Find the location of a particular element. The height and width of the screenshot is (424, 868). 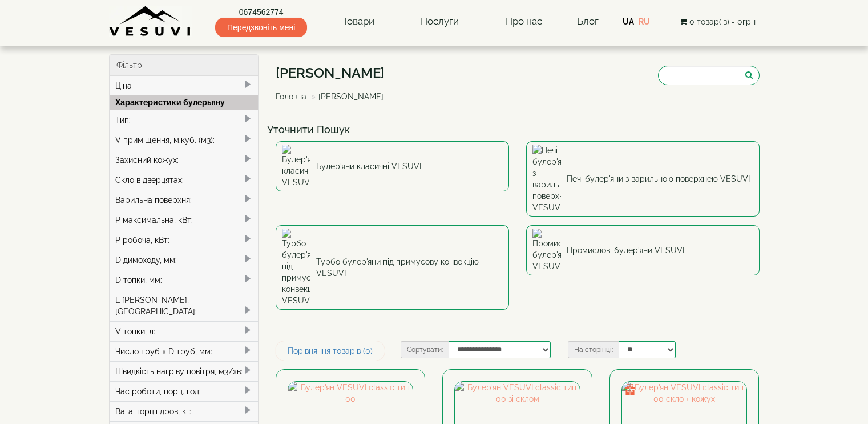

div: Тип: is located at coordinates (184, 120).